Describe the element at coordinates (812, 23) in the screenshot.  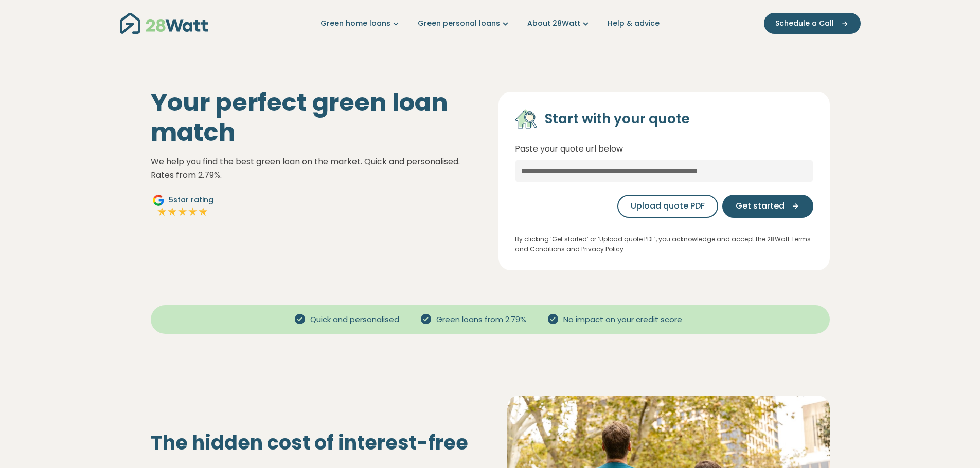
I see `button: Schedule a Call` at that location.